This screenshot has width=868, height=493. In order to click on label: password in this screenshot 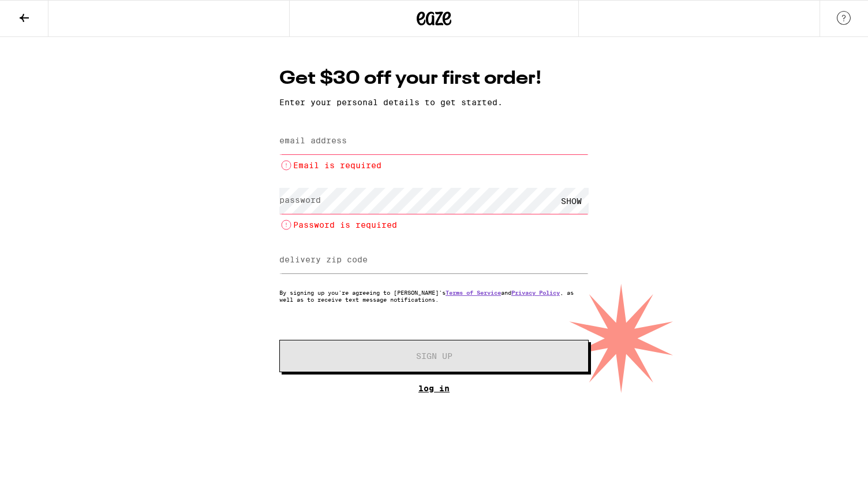, I will do `click(300, 200)`.